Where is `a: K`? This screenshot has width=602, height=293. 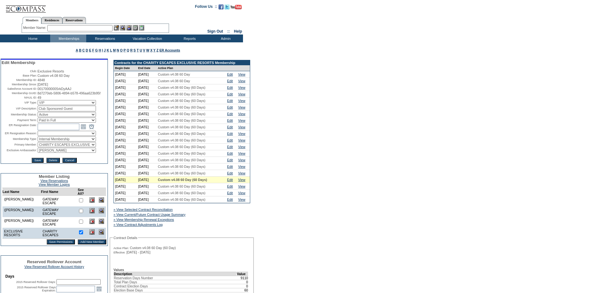 a: K is located at coordinates (108, 50).